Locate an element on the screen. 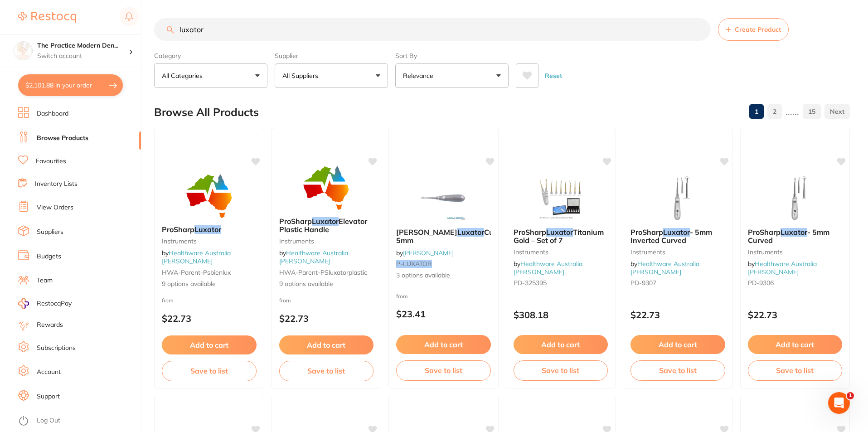 This screenshot has width=868, height=432. a: Team is located at coordinates (45, 281).